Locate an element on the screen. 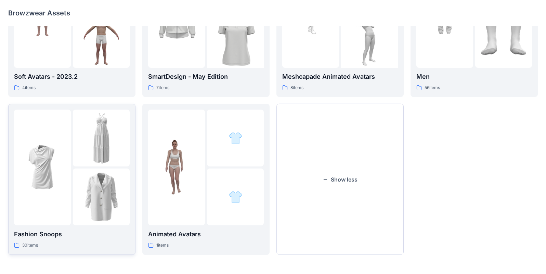 The height and width of the screenshot is (274, 546). a: folder 1folder 2folder 3Fashion Snoops30items is located at coordinates (72, 179).